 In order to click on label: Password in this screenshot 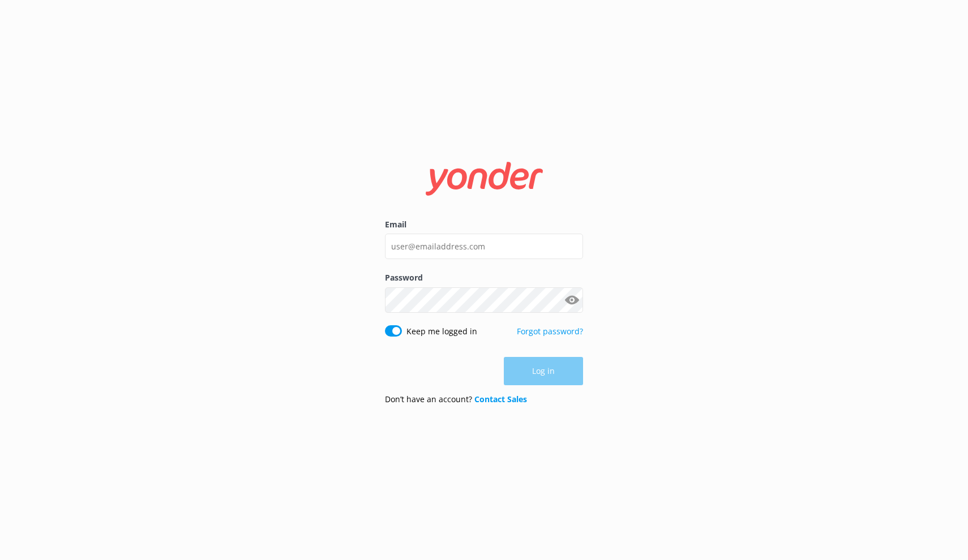, I will do `click(484, 278)`.